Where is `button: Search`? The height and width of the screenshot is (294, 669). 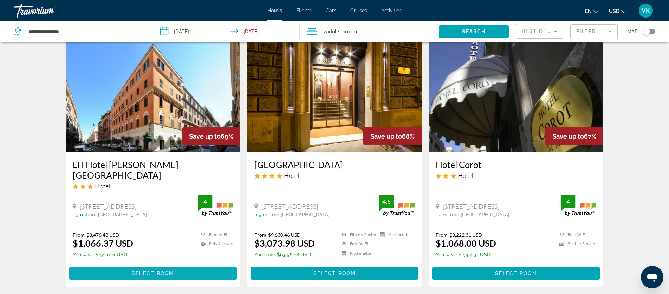 button: Search is located at coordinates (474, 32).